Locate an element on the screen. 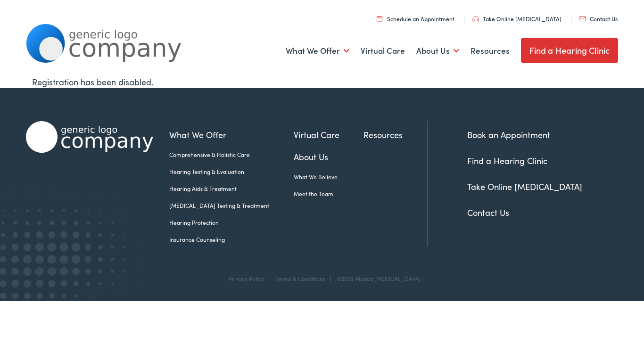 The height and width of the screenshot is (362, 644). div: Registration has been disabled. is located at coordinates (321, 81).